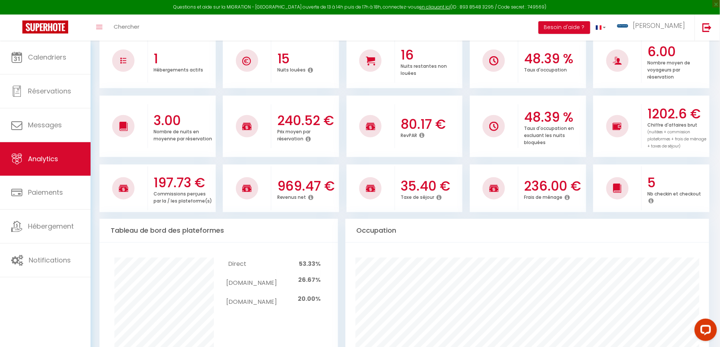  I want to click on p: Nombre de nuits en moyenne par réservation, so click(183, 135).